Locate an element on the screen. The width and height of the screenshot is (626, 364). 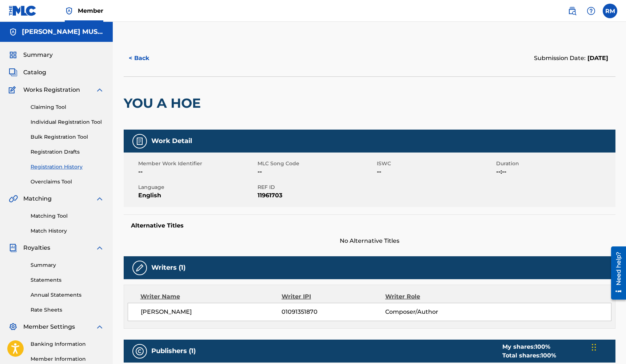
img: Catalog is located at coordinates (13, 73).